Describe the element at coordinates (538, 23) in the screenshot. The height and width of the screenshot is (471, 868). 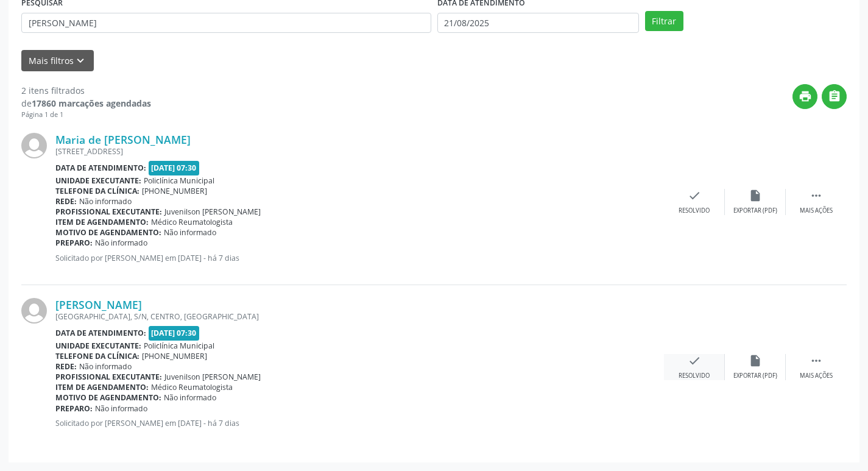
I see `input: Selecione um intervalo` at that location.